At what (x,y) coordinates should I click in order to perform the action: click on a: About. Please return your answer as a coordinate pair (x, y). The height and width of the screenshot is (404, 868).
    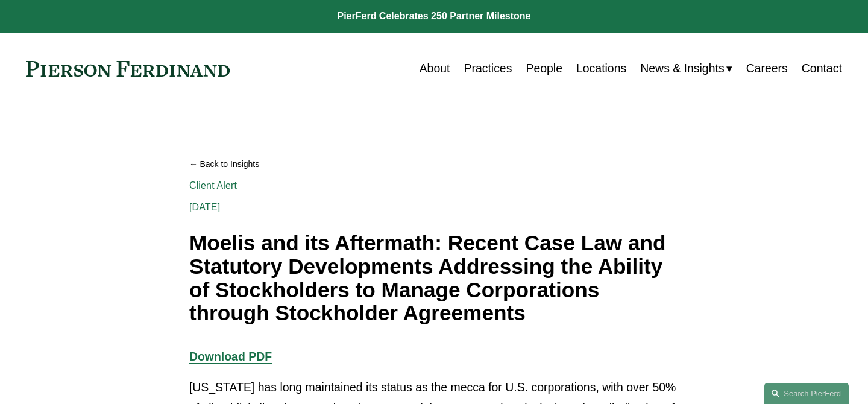
    Looking at the image, I should click on (434, 68).